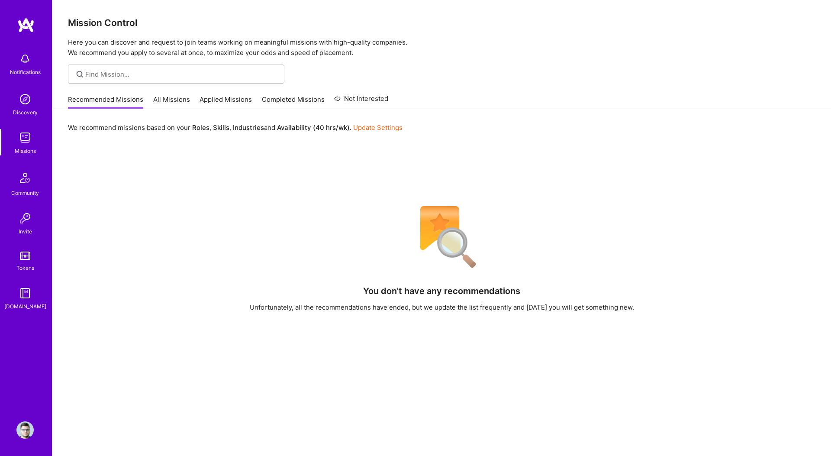  Describe the element at coordinates (106, 102) in the screenshot. I see `a: Recommended Missions` at that location.